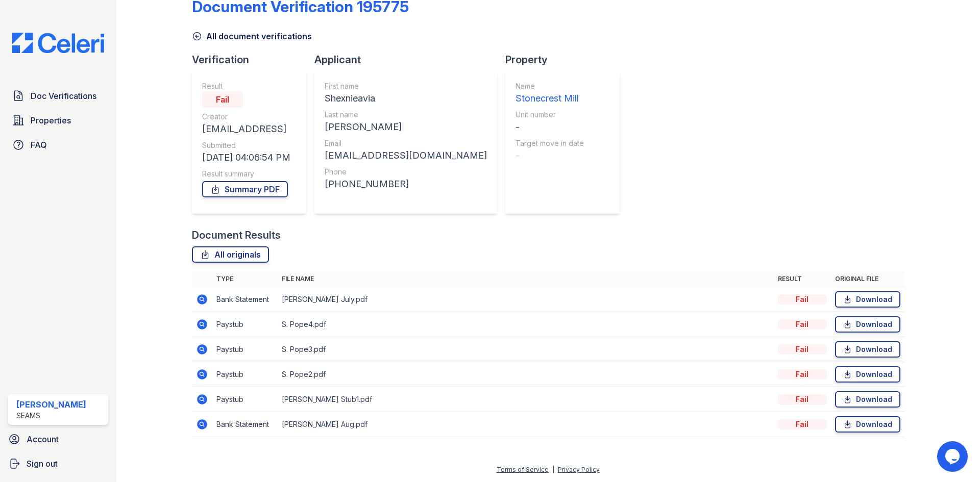 The height and width of the screenshot is (482, 980). I want to click on th: Type, so click(245, 279).